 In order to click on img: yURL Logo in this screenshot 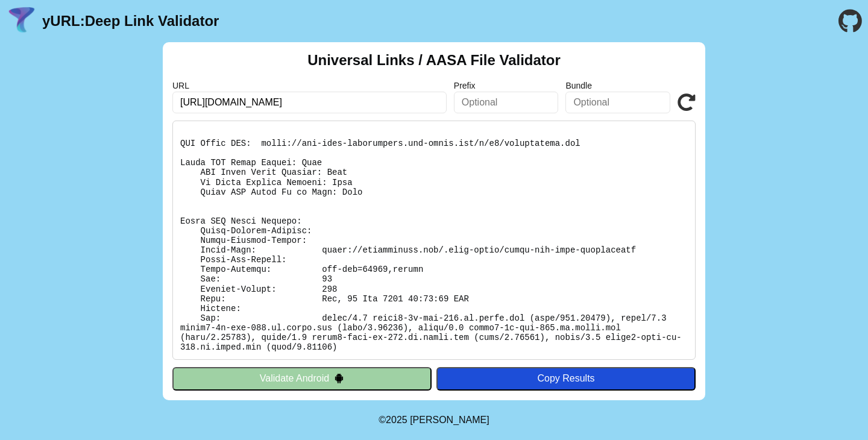, I will do `click(22, 21)`.